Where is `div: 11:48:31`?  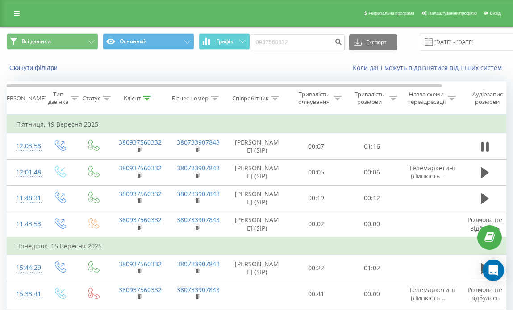
div: 11:48:31 is located at coordinates (25, 198).